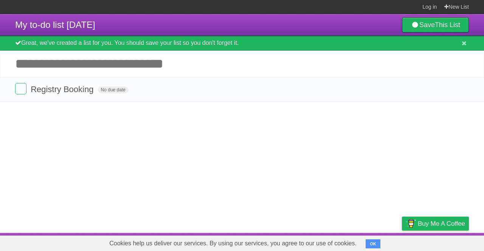 The image size is (484, 251). What do you see at coordinates (233, 244) in the screenshot?
I see `span: Cookies help us deliver our services. By using our services, you agree to our use of cookies.` at bounding box center [233, 244].